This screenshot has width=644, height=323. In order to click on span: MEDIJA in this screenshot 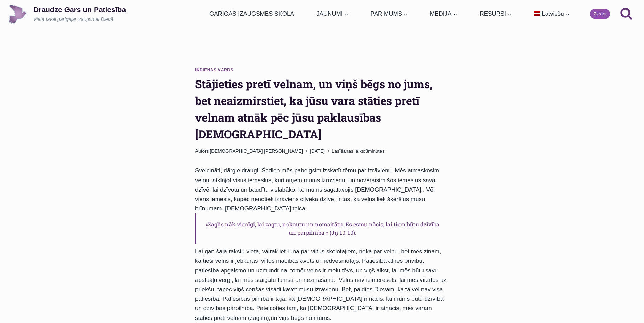, I will do `click(444, 13)`.